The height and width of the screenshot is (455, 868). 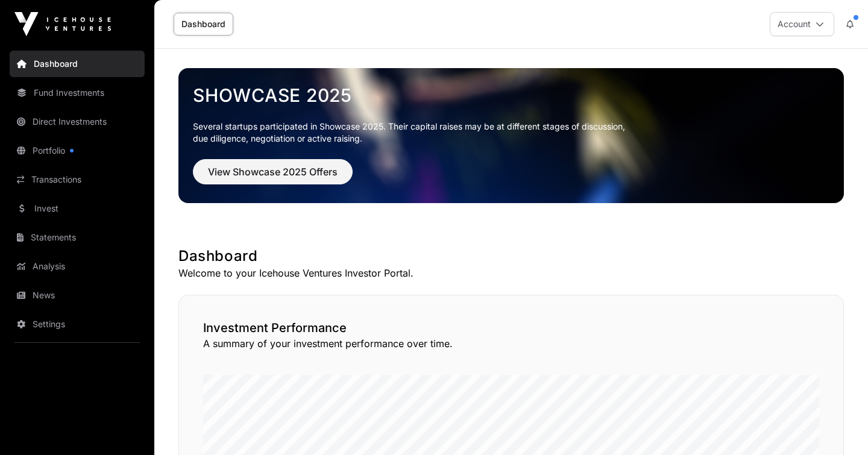 What do you see at coordinates (273, 172) in the screenshot?
I see `span: View Showcase 2025 Offers` at bounding box center [273, 172].